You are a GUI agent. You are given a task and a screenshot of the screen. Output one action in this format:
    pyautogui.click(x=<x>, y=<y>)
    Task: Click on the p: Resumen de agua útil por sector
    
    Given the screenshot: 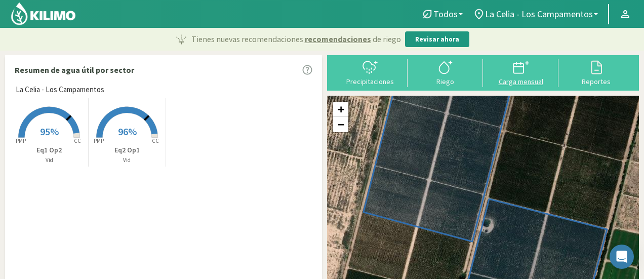 What is the action you would take?
    pyautogui.click(x=74, y=70)
    